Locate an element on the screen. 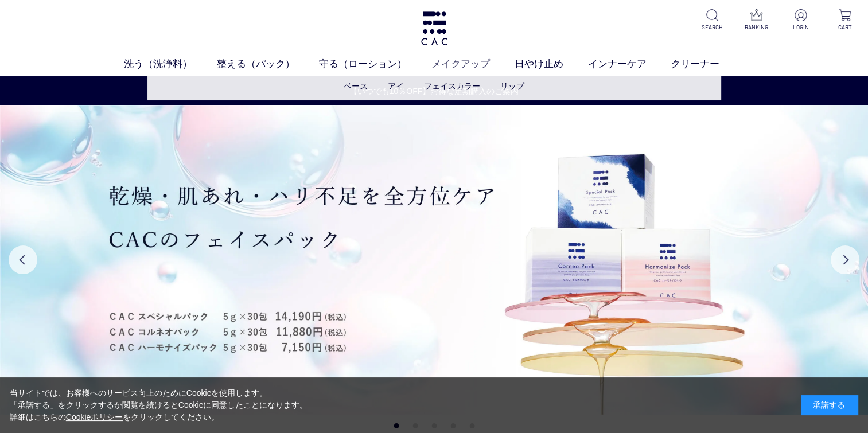  button: Previous is located at coordinates (23, 260).